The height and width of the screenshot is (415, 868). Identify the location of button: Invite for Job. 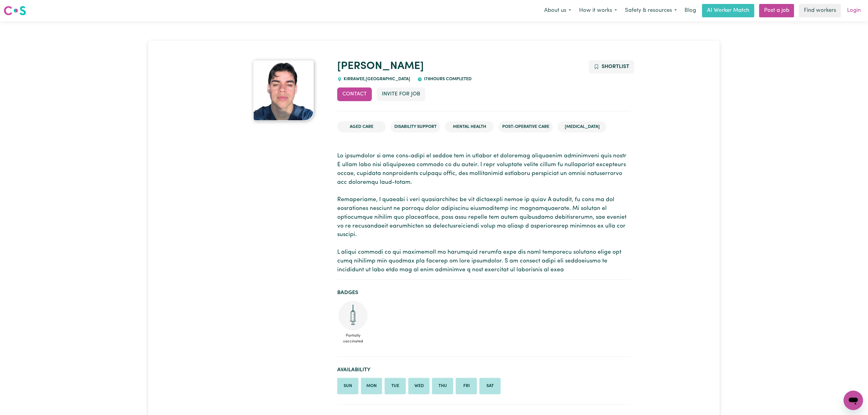
(401, 94).